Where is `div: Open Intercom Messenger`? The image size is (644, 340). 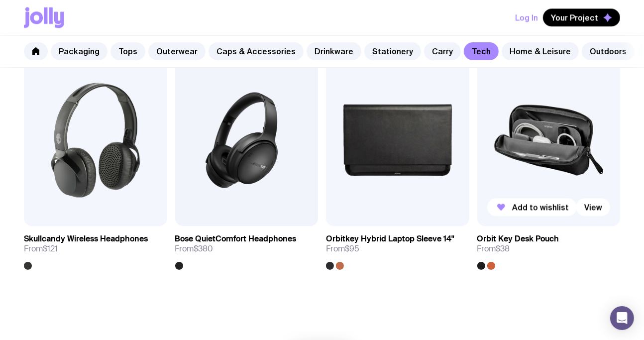
div: Open Intercom Messenger is located at coordinates (622, 318).